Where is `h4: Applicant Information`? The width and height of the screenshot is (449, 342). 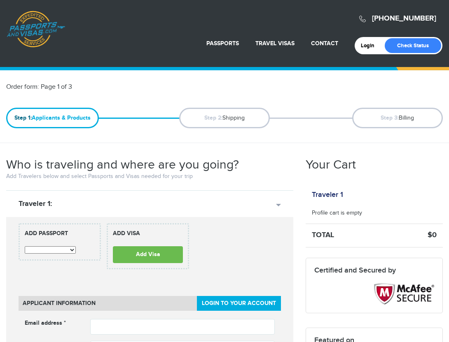 h4: Applicant Information is located at coordinates (149, 304).